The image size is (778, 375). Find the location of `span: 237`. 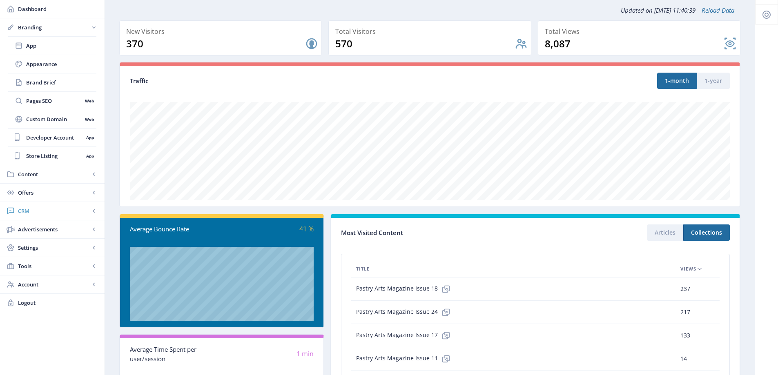

span: 237 is located at coordinates (685, 289).